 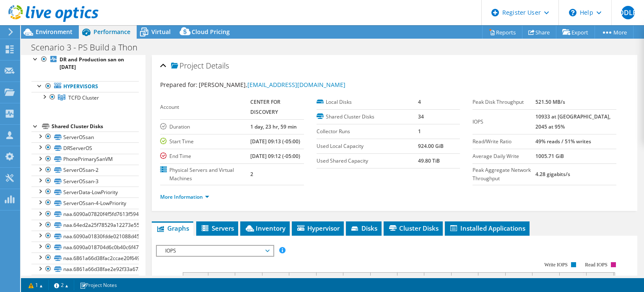 I want to click on label: Account, so click(x=205, y=107).